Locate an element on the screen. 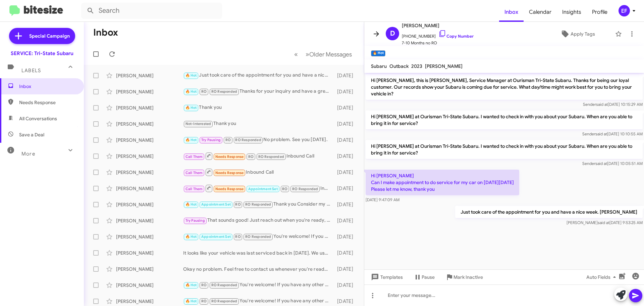 The image size is (644, 306). span: Apply Tags is located at coordinates (582, 34).